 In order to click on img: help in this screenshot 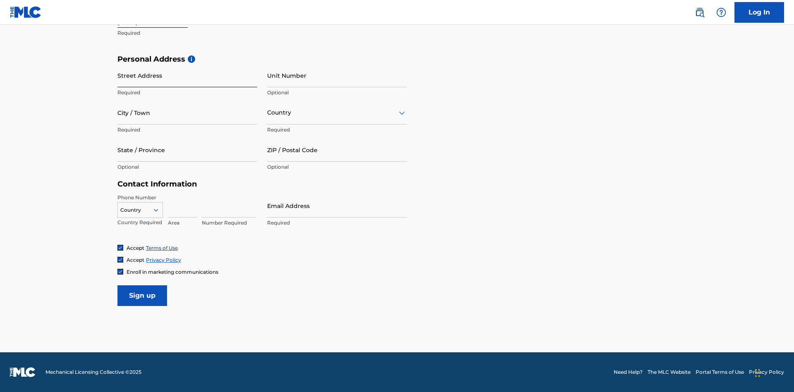, I will do `click(721, 12)`.